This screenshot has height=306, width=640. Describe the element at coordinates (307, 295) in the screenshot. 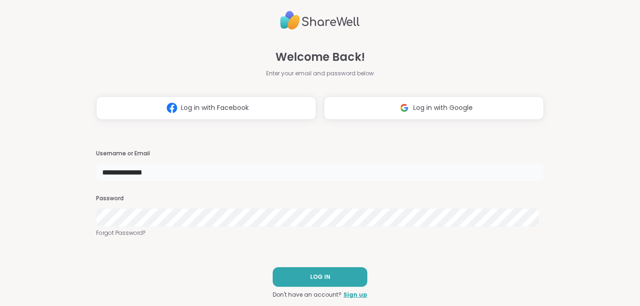

I see `span: Don't have an account?` at that location.